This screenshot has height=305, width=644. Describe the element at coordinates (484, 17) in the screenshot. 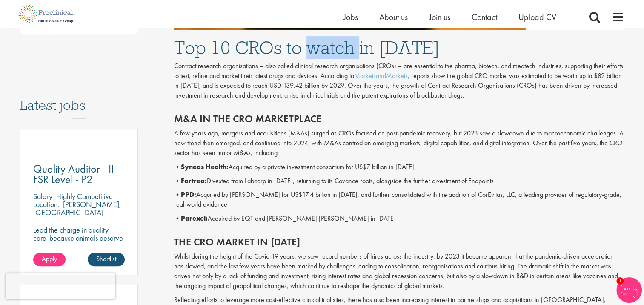

I see `a: Contact` at that location.